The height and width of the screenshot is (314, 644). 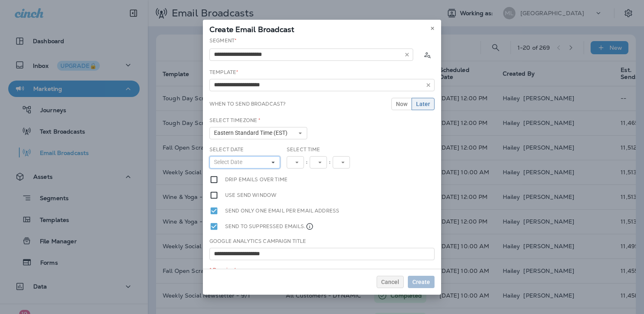 What do you see at coordinates (235, 120) in the screenshot?
I see `label: Select Timezone` at bounding box center [235, 120].